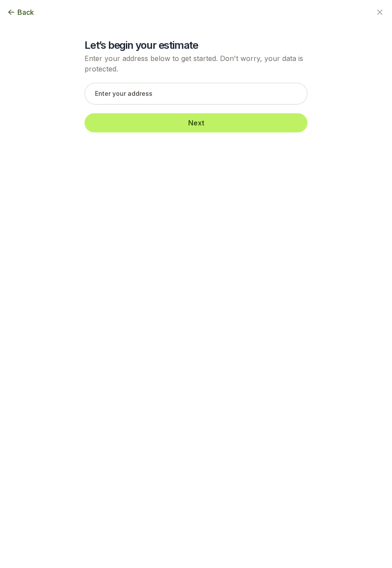  What do you see at coordinates (196, 123) in the screenshot?
I see `button: Next` at bounding box center [196, 123].